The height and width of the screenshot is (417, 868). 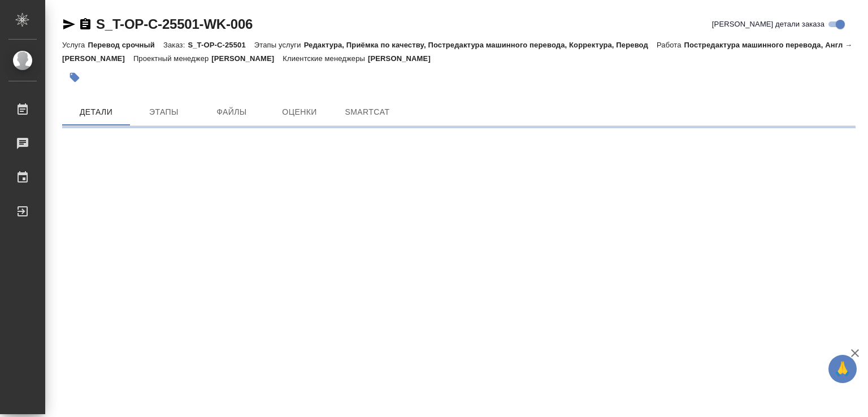 I want to click on p: Услуга, so click(x=74, y=45).